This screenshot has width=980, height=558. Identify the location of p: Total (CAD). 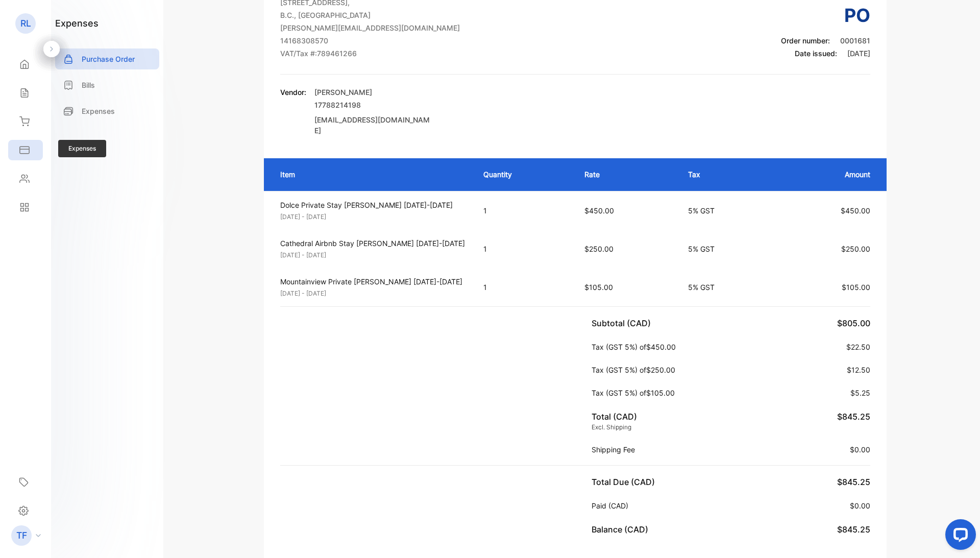
(614, 416).